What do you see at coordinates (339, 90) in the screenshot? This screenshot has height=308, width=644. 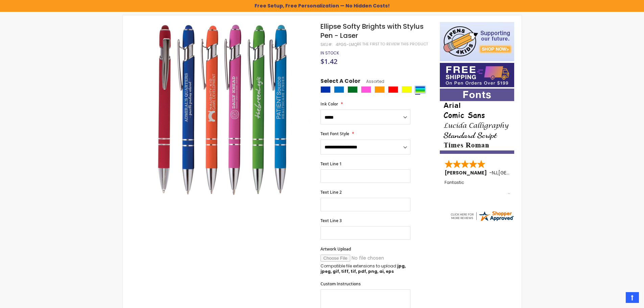 I see `div: Blue Light` at bounding box center [339, 90].